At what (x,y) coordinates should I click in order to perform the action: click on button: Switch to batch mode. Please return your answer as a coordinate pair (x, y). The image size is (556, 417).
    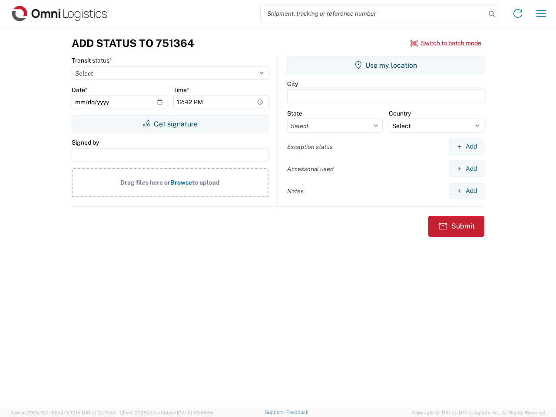
    Looking at the image, I should click on (446, 43).